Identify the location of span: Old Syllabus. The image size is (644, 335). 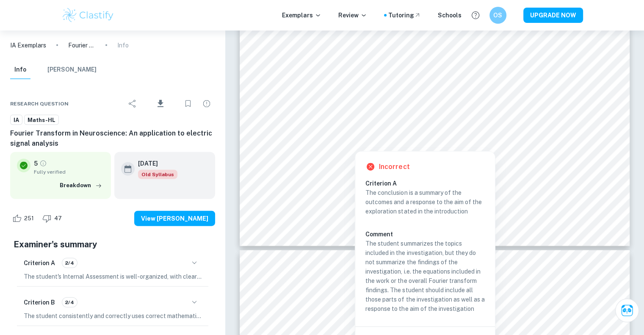
(157, 174).